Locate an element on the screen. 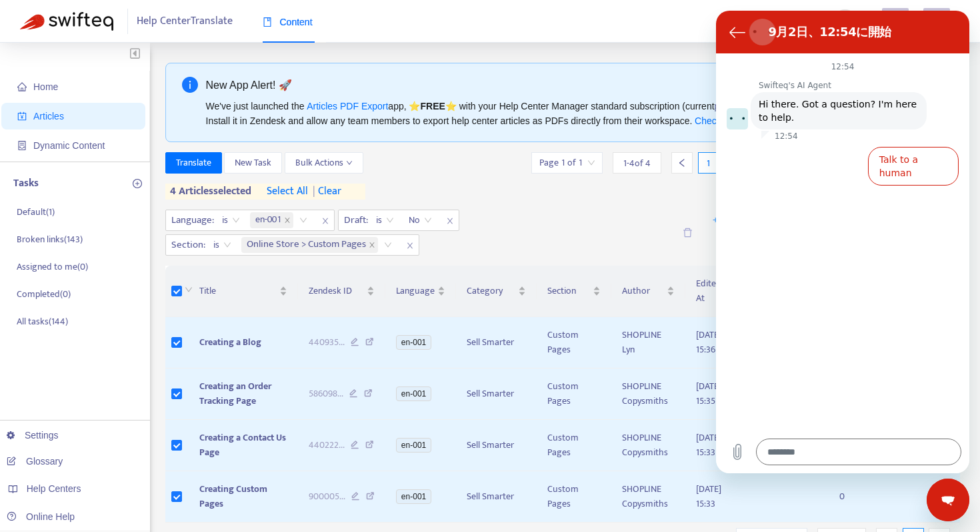 Image resolution: width=980 pixels, height=532 pixels. th: Zendesk ID is located at coordinates (341, 291).